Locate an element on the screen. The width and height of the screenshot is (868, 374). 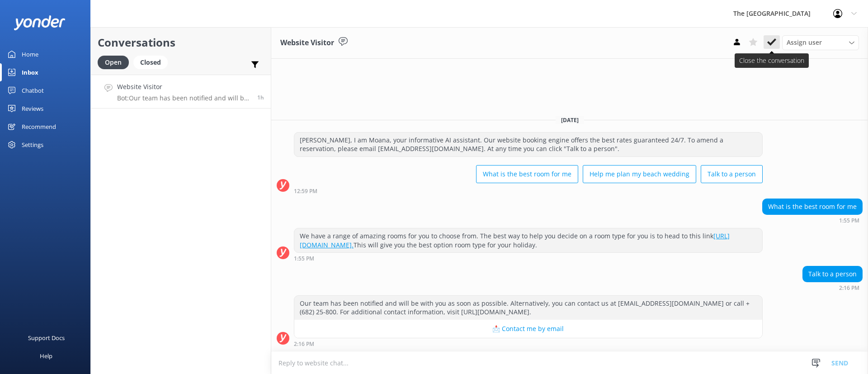
strong: 12:59 PM is located at coordinates (306, 192).